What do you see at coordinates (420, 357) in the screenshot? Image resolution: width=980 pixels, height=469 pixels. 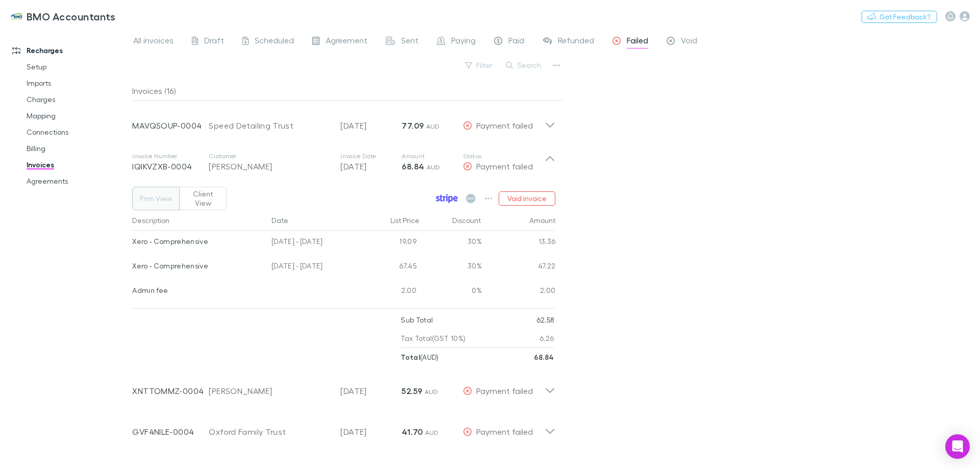 I see `p: ( AUD )` at bounding box center [420, 357].